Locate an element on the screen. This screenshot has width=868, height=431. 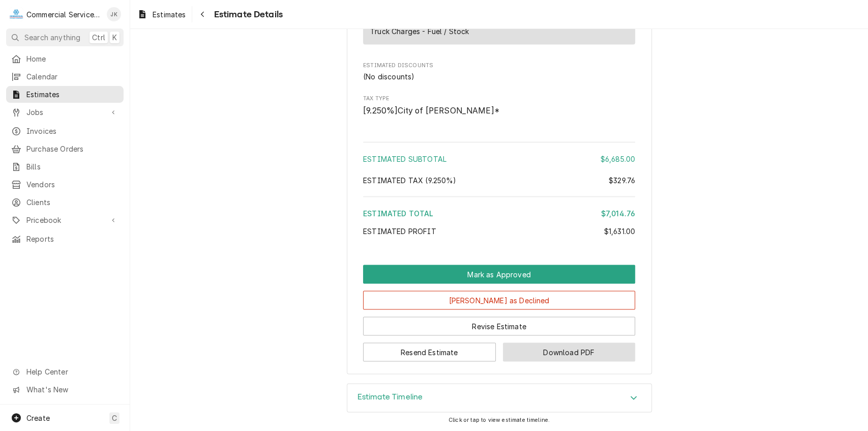
span: Estimated Tax ( 9.250% ) is located at coordinates (410, 180).